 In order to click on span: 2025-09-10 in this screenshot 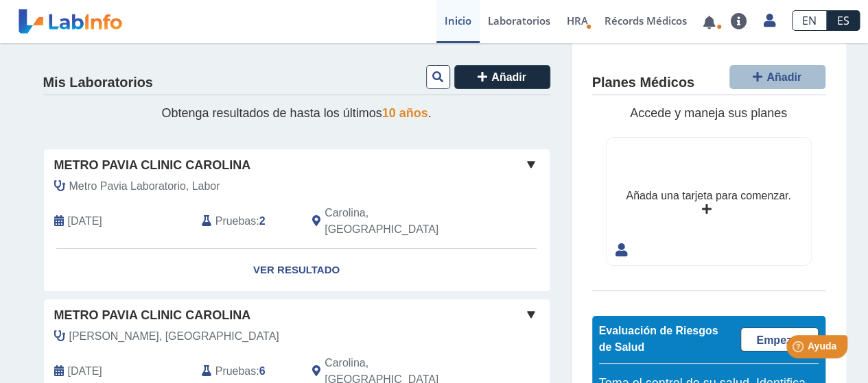, I will do `click(85, 221)`.